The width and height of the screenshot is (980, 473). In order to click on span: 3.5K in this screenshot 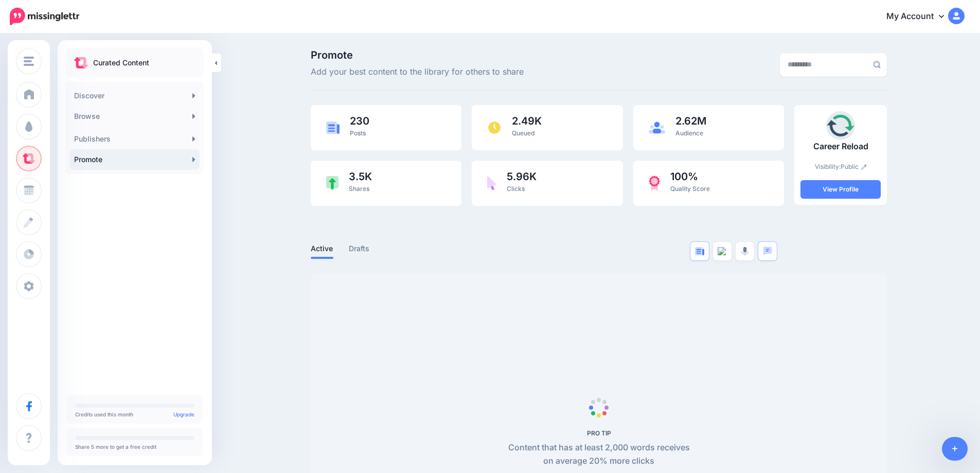, I will do `click(360, 176)`.